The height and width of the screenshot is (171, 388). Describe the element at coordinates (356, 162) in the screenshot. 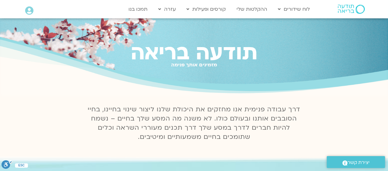

I see `a: יצירת קשר` at that location.